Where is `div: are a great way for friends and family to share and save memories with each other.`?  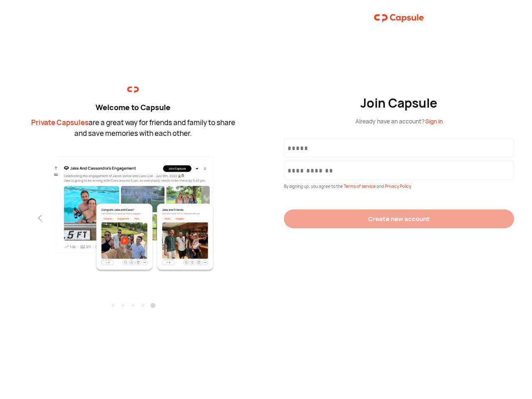
div: are a great way for friends and family to share and save memories with each other. is located at coordinates (133, 128).